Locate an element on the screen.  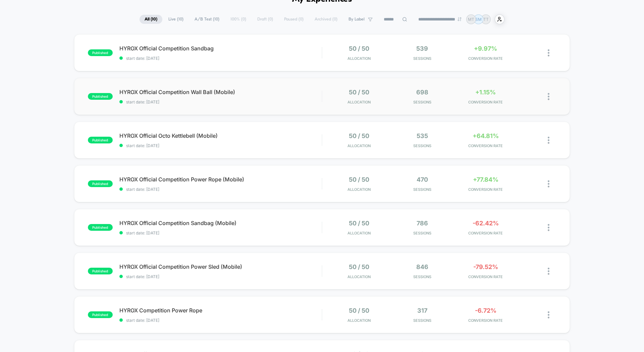
span: -79.52% is located at coordinates (486, 267).